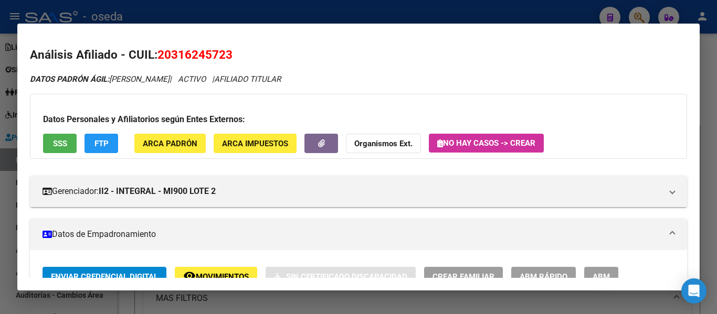 The width and height of the screenshot is (717, 314). Describe the element at coordinates (463, 276) in the screenshot. I see `button: Crear Familiar` at that location.